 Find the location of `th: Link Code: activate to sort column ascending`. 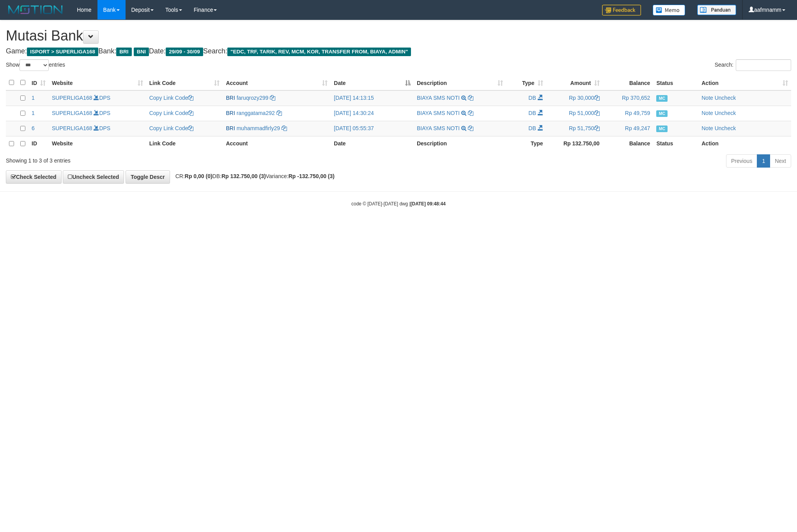

th: Link Code: activate to sort column ascending is located at coordinates (184, 82).